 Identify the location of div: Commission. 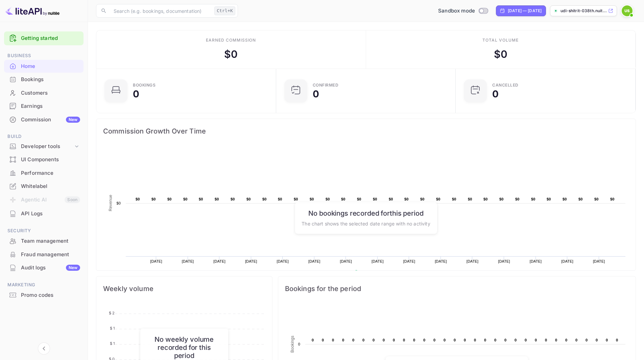
(50, 120).